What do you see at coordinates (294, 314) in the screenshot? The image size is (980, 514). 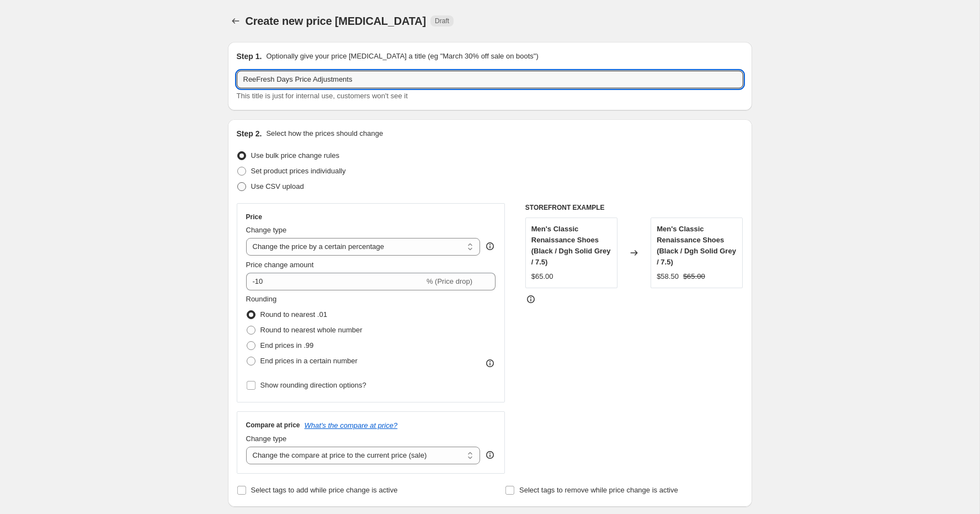 I see `span: Round to nearest .01` at bounding box center [294, 314].